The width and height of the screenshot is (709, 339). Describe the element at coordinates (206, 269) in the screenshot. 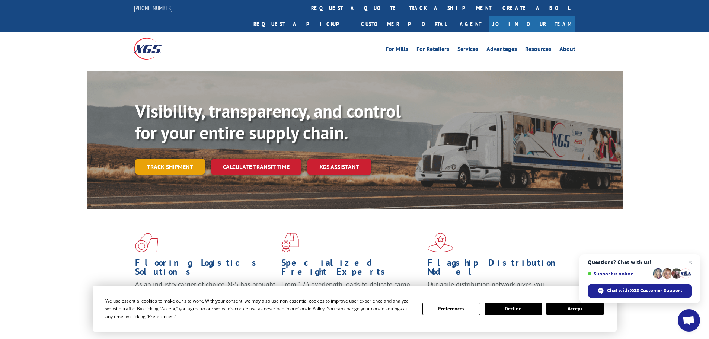

I see `h1: Flooring Logistics Solutions` at that location.